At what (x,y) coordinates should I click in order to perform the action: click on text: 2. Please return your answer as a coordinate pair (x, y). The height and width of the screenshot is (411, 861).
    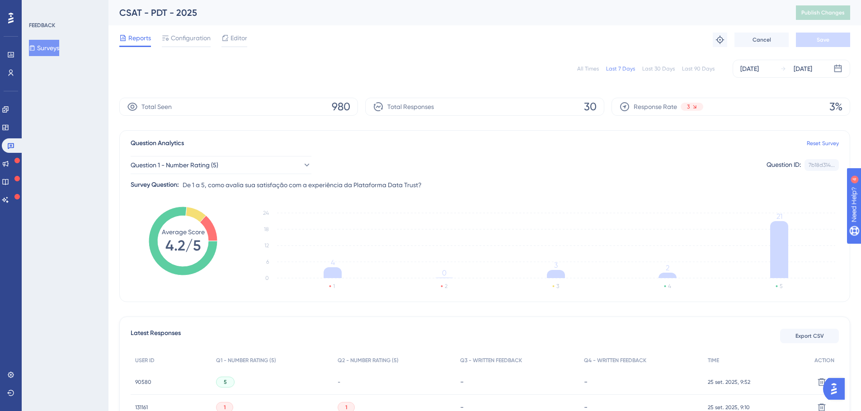
    Looking at the image, I should click on (446, 286).